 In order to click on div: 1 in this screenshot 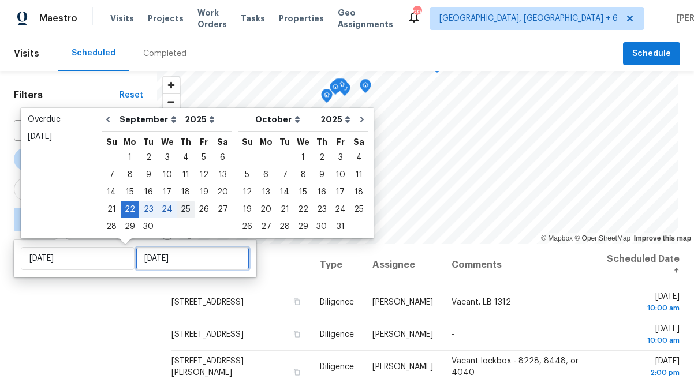, I will do `click(130, 158)`.